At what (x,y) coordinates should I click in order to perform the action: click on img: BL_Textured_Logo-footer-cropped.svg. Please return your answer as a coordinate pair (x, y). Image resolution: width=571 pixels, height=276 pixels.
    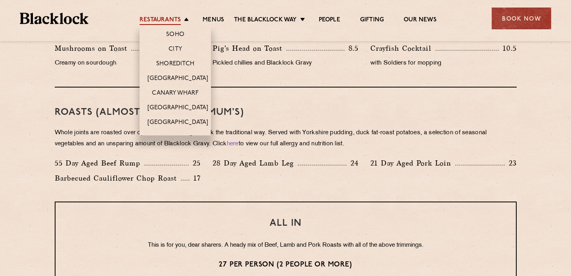
    Looking at the image, I should click on (54, 18).